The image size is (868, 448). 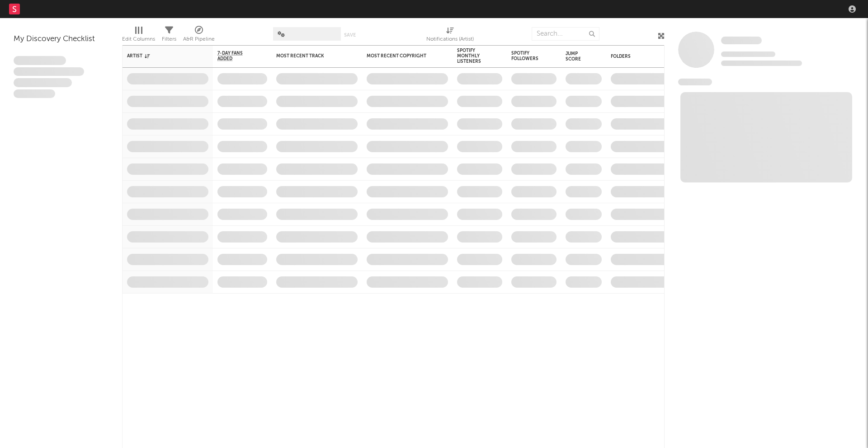 What do you see at coordinates (473, 56) in the screenshot?
I see `div: Spotify Monthly Listeners` at bounding box center [473, 56].